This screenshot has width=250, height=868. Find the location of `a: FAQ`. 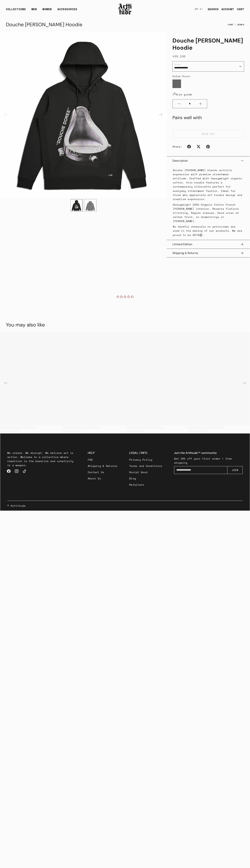

a: FAQ is located at coordinates (103, 459).